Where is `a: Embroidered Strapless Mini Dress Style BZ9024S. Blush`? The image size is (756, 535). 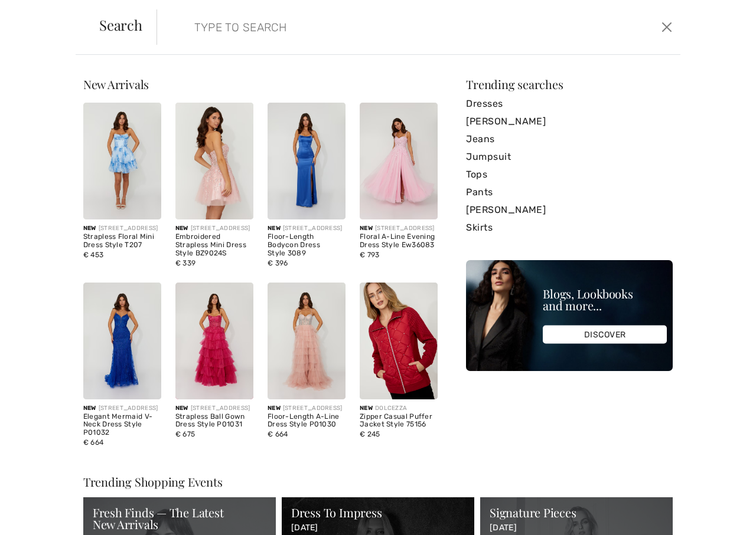 a: Embroidered Strapless Mini Dress Style BZ9024S. Blush is located at coordinates (214, 161).